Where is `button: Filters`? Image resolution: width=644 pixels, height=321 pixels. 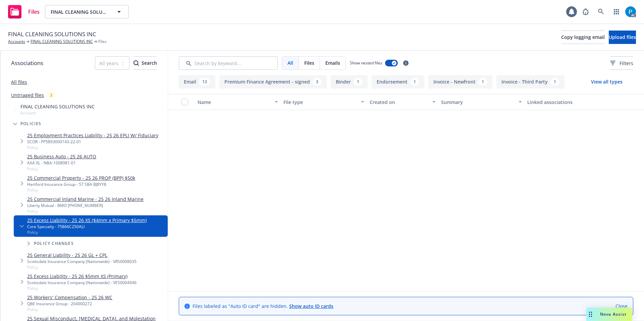 button: Filters is located at coordinates (622, 63).